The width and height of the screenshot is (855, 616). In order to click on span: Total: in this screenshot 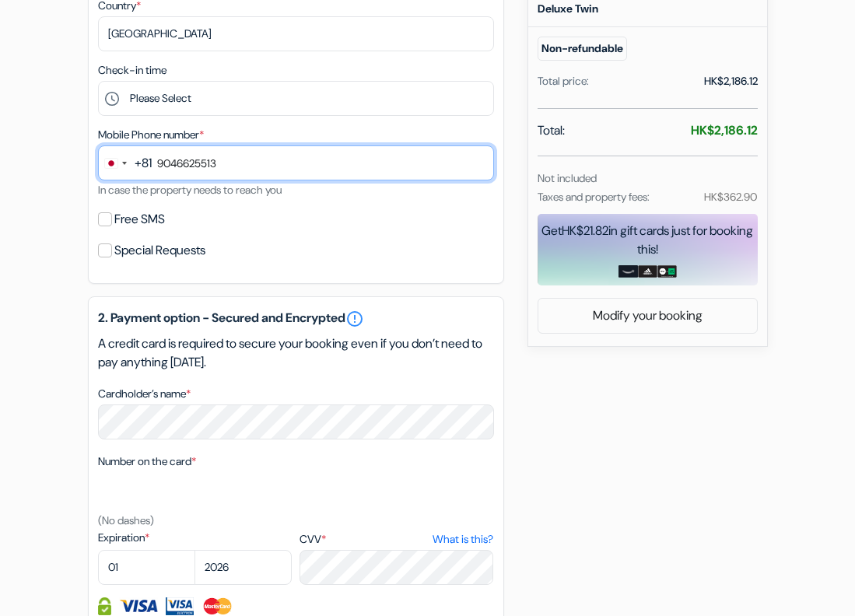, I will do `click(551, 131)`.